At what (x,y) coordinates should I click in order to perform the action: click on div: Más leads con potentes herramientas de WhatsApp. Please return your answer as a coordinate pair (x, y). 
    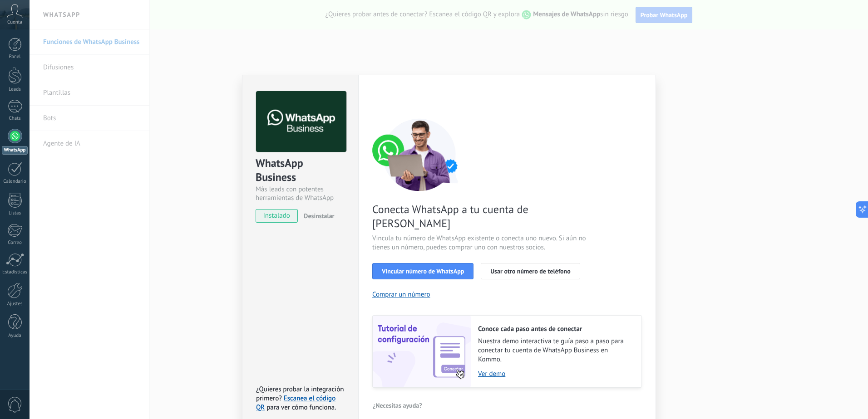
    Looking at the image, I should click on (300, 194).